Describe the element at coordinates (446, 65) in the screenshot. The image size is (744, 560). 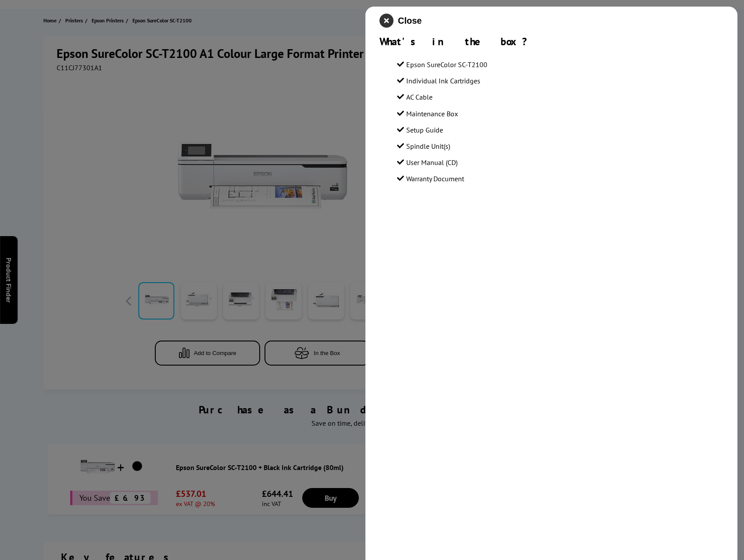
I see `span: Epson SureColor SC-T2100` at that location.